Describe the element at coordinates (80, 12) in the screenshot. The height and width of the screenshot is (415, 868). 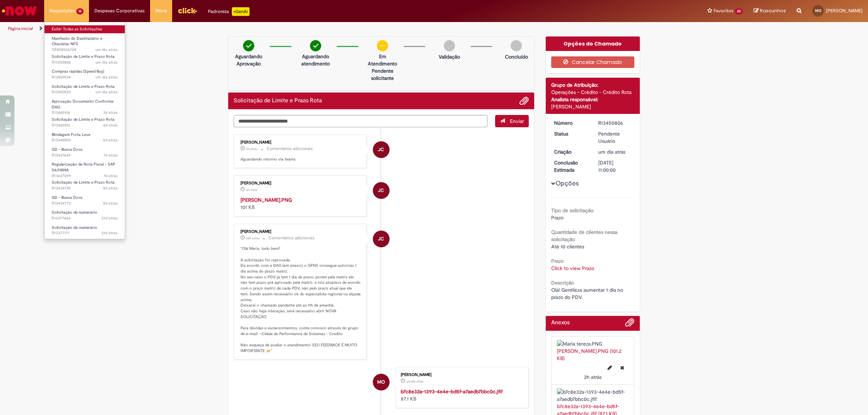
I see `span: 13` at that location.